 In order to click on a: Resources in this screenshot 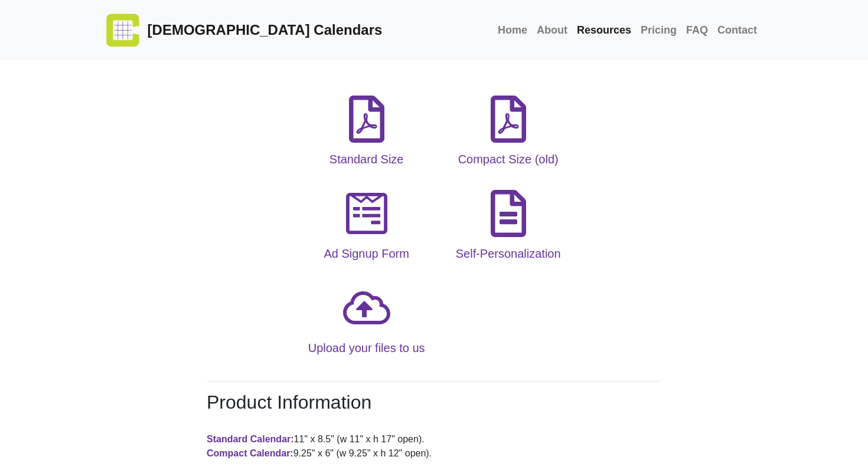, I will do `click(604, 30)`.